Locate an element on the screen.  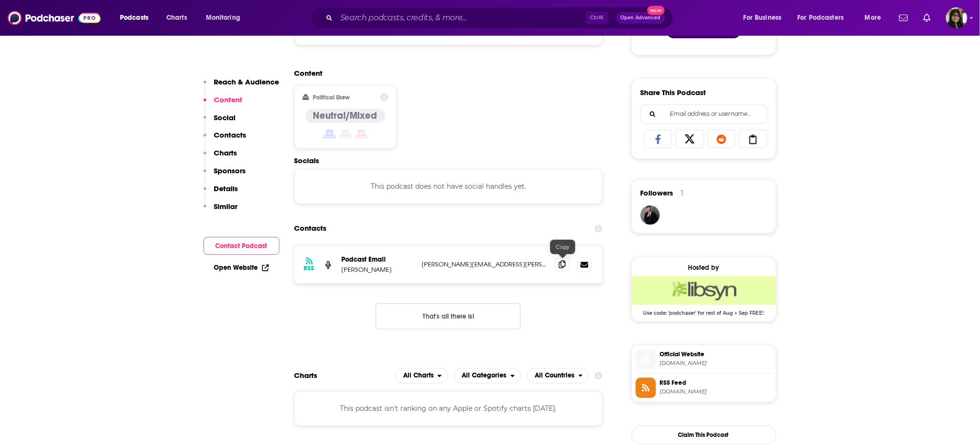
span: All Charts is located at coordinates (418, 376).